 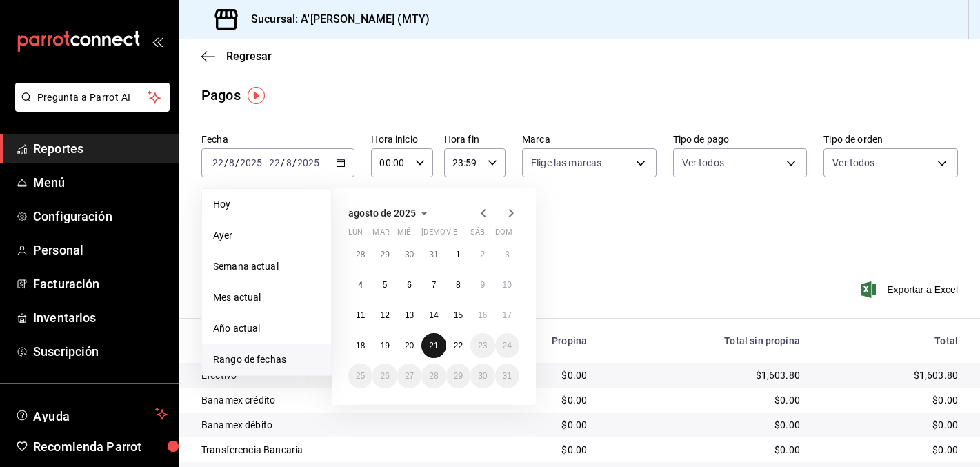 What do you see at coordinates (458, 255) in the screenshot?
I see `button: 1 de agosto de 2025` at bounding box center [458, 255].